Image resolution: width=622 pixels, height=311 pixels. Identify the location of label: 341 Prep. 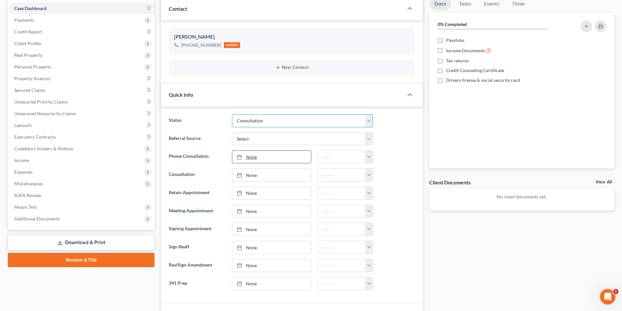
(197, 283).